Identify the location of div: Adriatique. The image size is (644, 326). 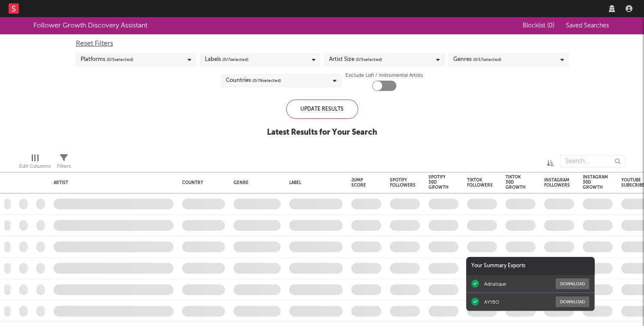
(495, 284).